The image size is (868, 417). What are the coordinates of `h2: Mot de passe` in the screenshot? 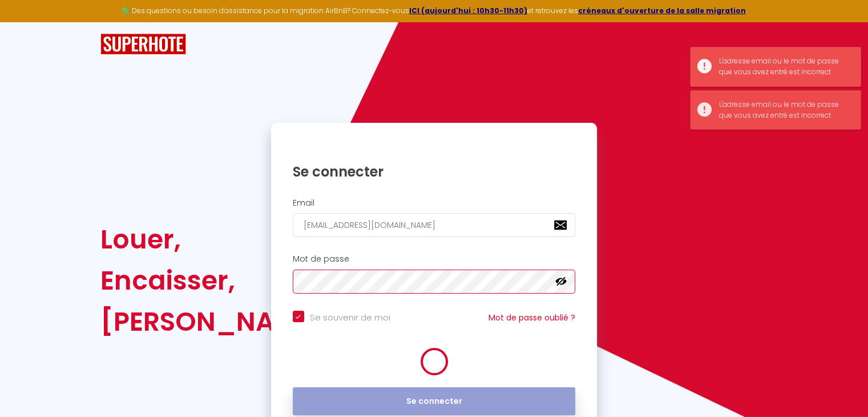 It's located at (434, 259).